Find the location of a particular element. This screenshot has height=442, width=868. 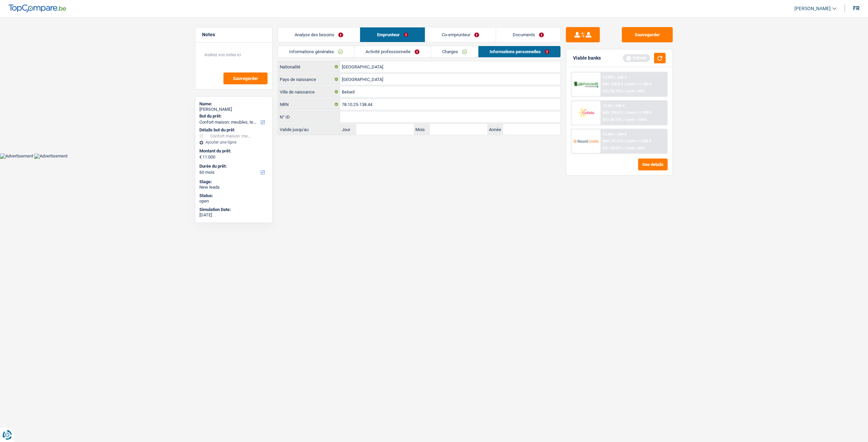

div: Viable banks is located at coordinates (587, 58).